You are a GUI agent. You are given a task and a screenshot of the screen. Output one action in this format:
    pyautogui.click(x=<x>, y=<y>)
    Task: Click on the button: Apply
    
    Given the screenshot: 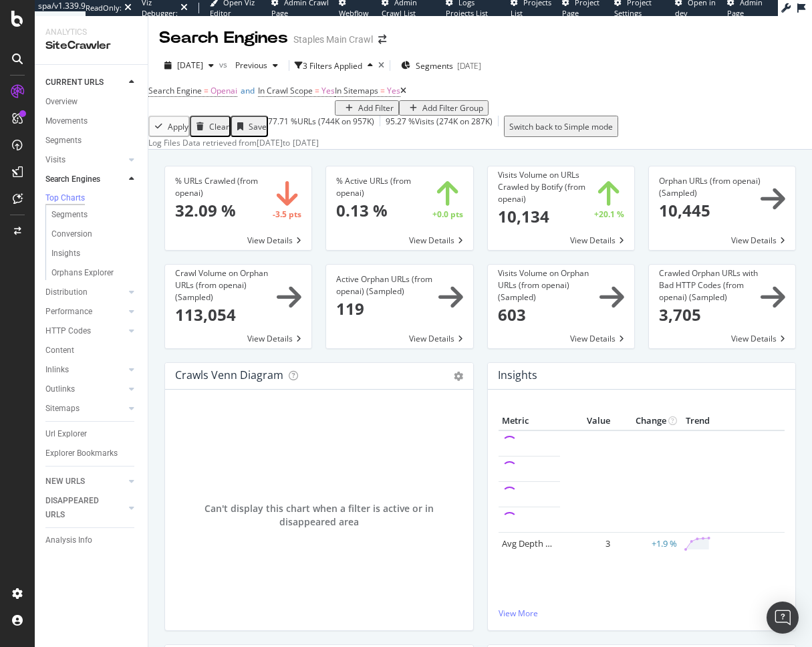 What is the action you would take?
    pyautogui.click(x=169, y=126)
    